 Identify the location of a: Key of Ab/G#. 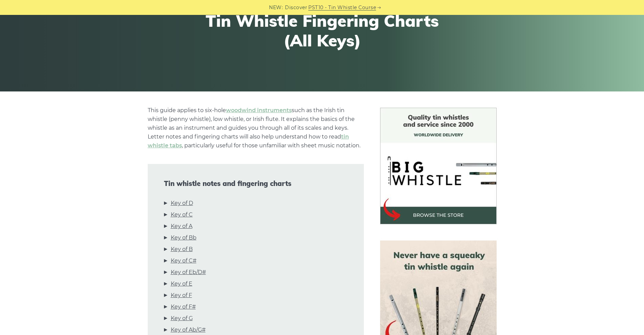
(188, 330).